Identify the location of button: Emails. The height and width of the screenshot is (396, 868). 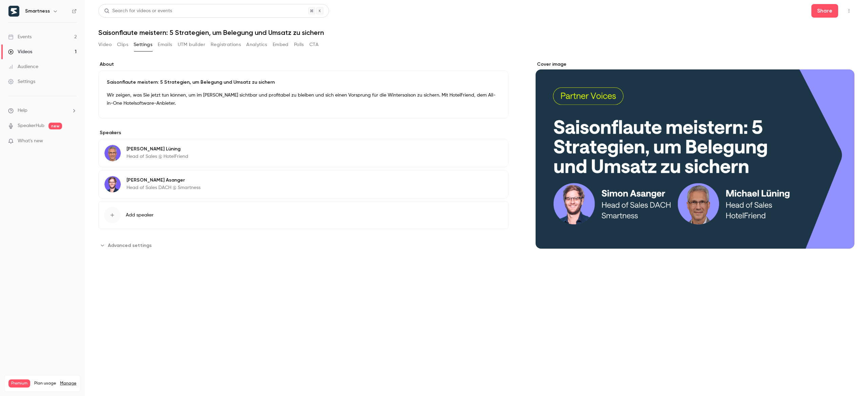
(165, 45).